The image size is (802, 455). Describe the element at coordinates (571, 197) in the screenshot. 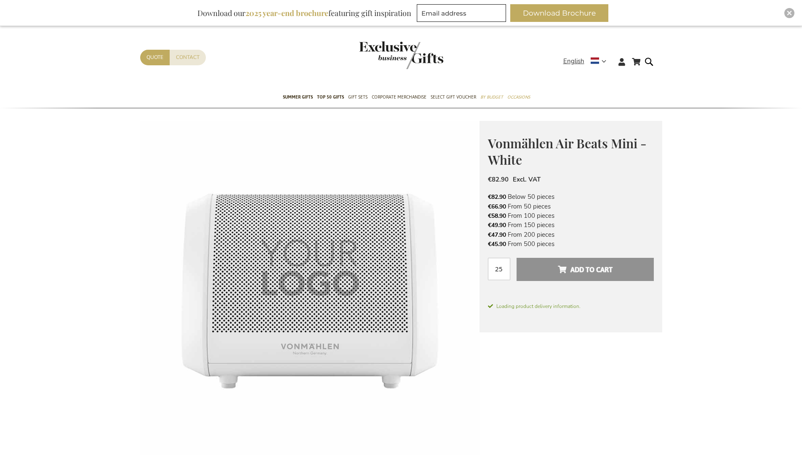

I see `li: Below 50 pieces` at that location.